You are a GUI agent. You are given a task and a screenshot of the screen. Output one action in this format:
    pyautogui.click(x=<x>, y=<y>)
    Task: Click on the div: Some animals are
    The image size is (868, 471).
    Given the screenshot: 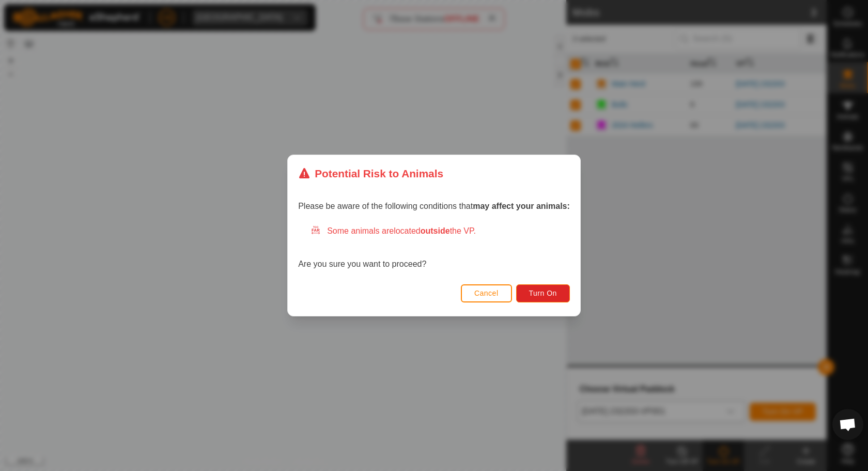 What is the action you would take?
    pyautogui.click(x=440, y=231)
    